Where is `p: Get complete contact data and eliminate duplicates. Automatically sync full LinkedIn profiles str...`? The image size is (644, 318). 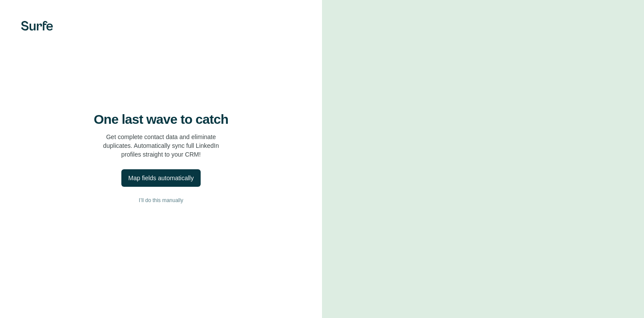
p: Get complete contact data and eliminate duplicates. Automatically sync full LinkedIn profiles str... is located at coordinates (161, 146).